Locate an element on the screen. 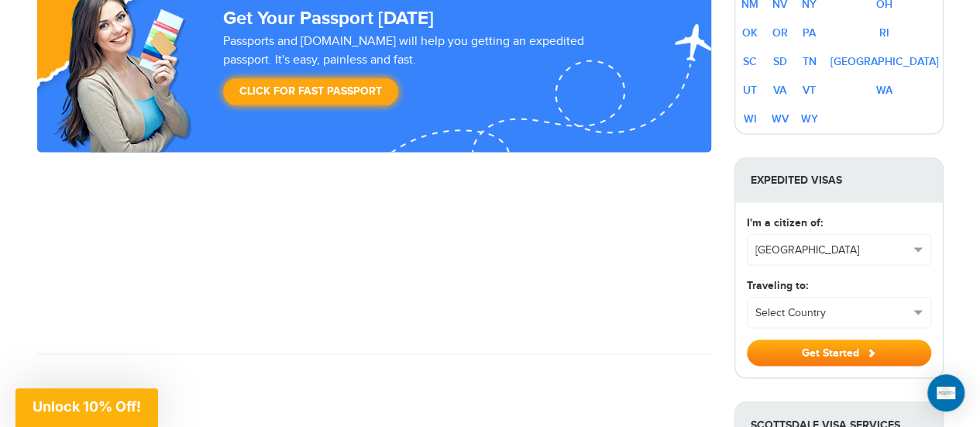 The image size is (980, 427). a: VT is located at coordinates (809, 90).